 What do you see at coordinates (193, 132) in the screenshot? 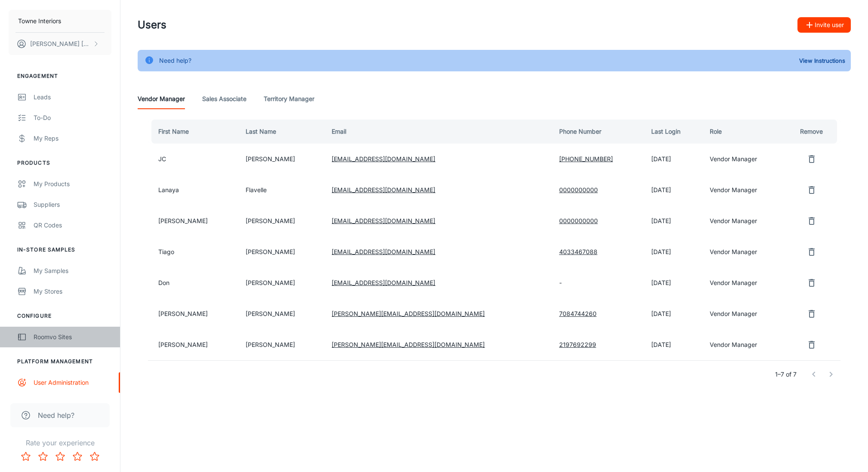
I see `th: First Name` at bounding box center [193, 132].